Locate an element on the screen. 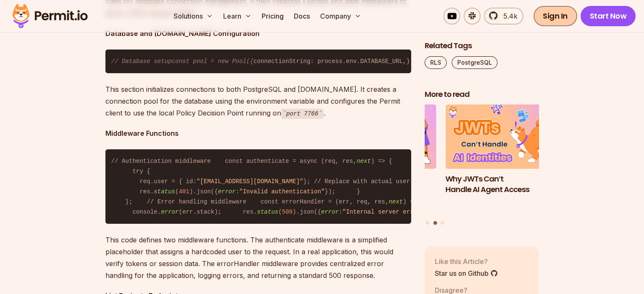  span: "Invalid authentication" is located at coordinates (282, 191).